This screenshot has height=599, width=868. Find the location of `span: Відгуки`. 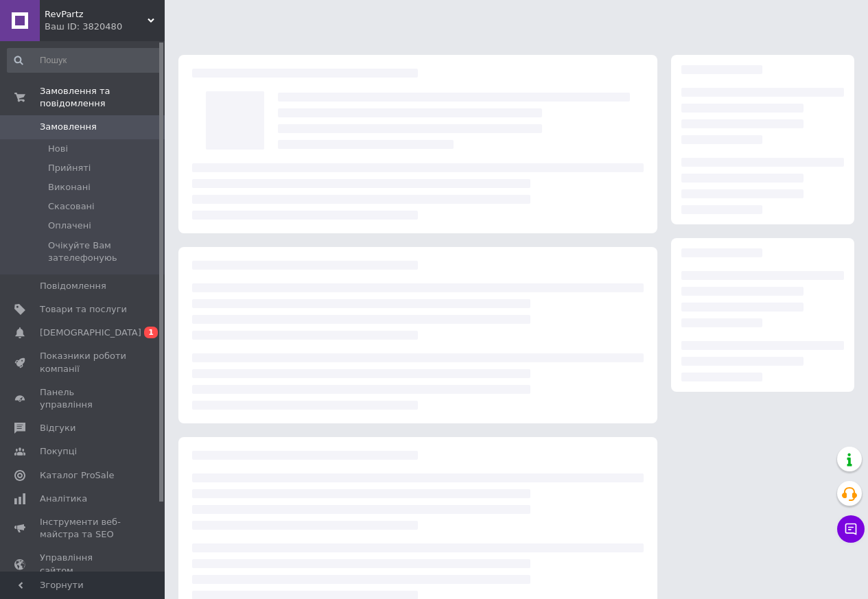

span: Відгуки is located at coordinates (57, 428).